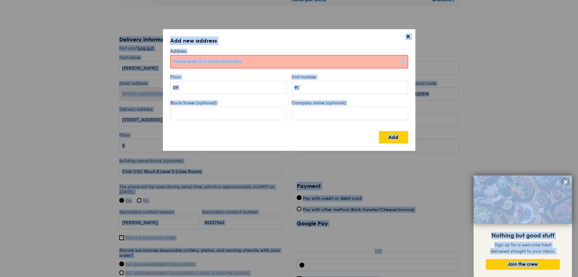 The width and height of the screenshot is (578, 277). What do you see at coordinates (350, 103) in the screenshot?
I see `label: Company name (optional)` at bounding box center [350, 103].